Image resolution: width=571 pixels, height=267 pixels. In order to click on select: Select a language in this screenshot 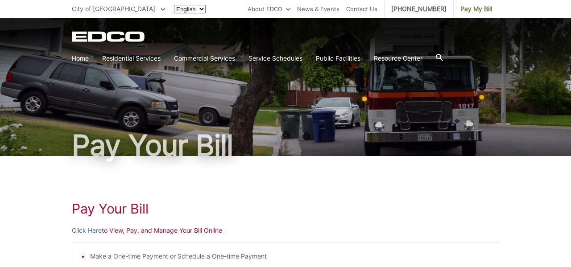, I will do `click(190, 9)`.